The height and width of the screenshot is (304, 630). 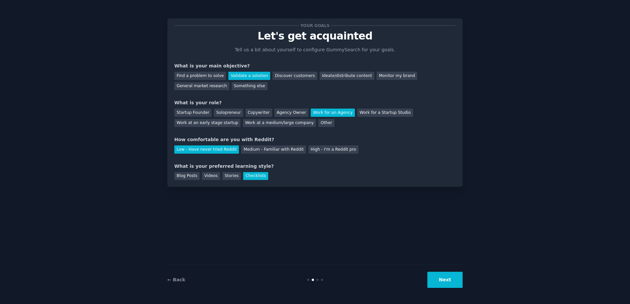 What do you see at coordinates (315, 103) in the screenshot?
I see `div: What is your role?` at bounding box center [315, 103].